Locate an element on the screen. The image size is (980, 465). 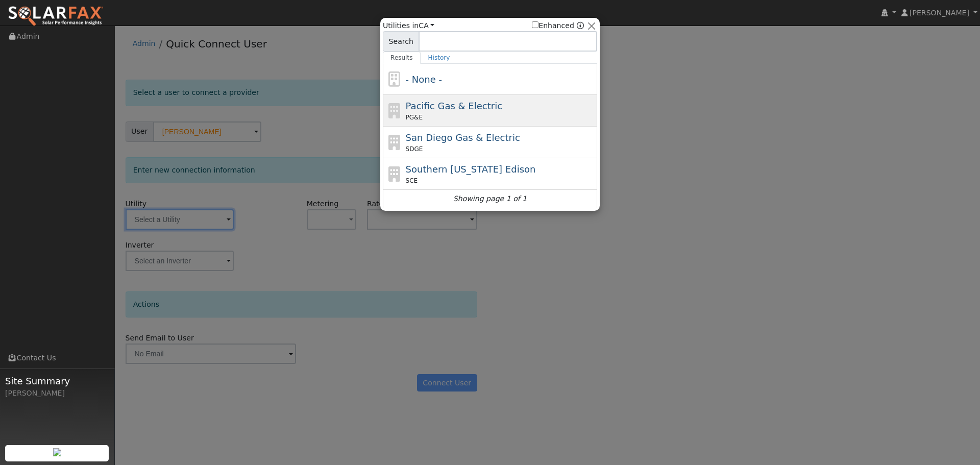
span: Show enhanced providers is located at coordinates (558, 26).